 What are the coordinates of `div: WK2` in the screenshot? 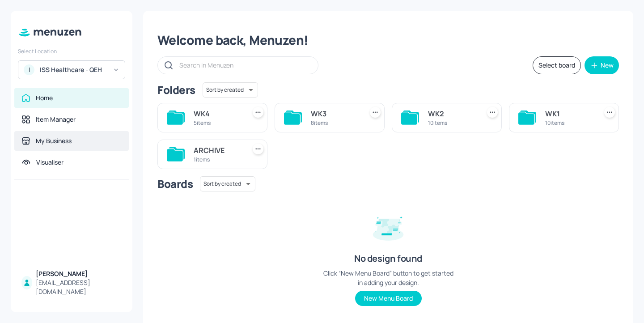 It's located at (452, 114).